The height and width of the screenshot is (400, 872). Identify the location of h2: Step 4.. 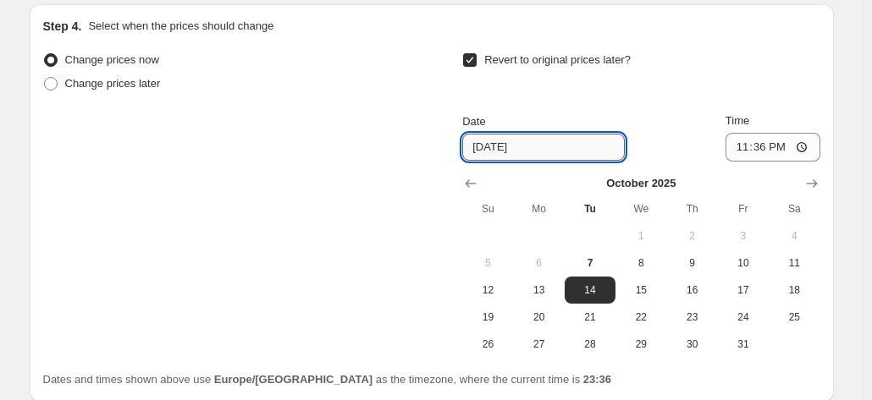
(63, 26).